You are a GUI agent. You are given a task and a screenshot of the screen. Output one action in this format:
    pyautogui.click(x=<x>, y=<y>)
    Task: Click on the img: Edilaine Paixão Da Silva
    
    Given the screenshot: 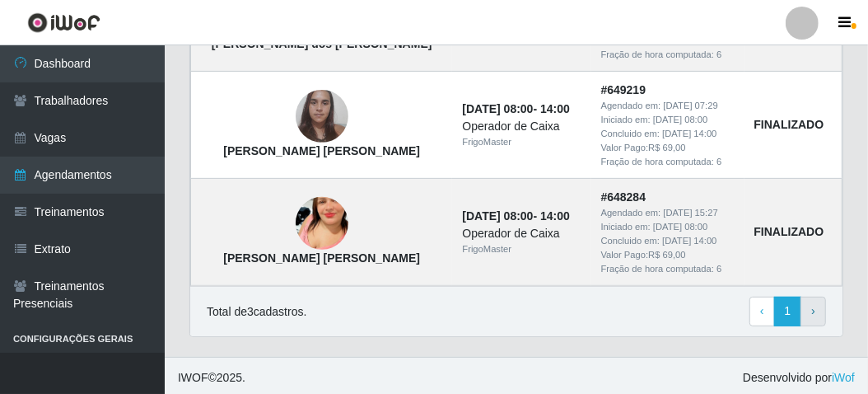 What is the action you would take?
    pyautogui.click(x=322, y=223)
    